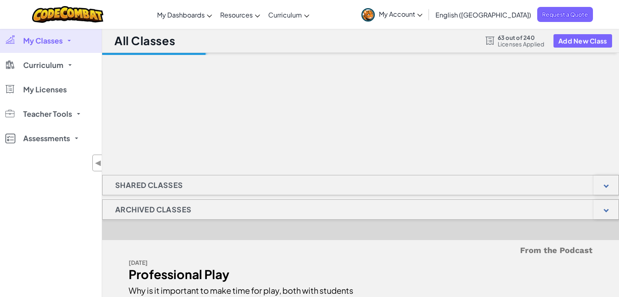  Describe the element at coordinates (145, 41) in the screenshot. I see `h1: All Classes` at that location.